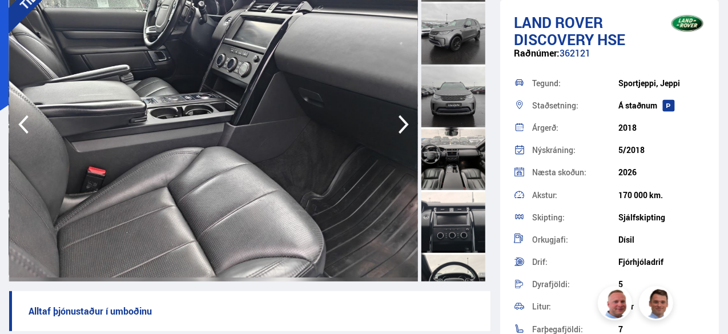 The width and height of the screenshot is (728, 334). I want to click on div: 5/2018, so click(662, 150).